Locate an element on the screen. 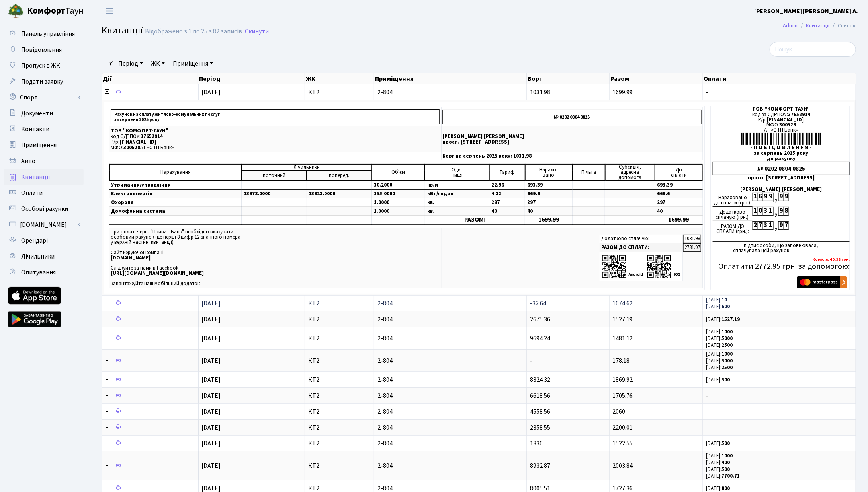 This screenshot has height=492, width=868. b: 1527.19 is located at coordinates (731, 320).